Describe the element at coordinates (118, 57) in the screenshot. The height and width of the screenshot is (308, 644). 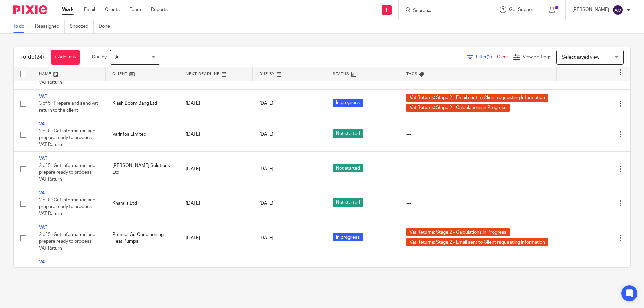
I see `span: All` at that location.